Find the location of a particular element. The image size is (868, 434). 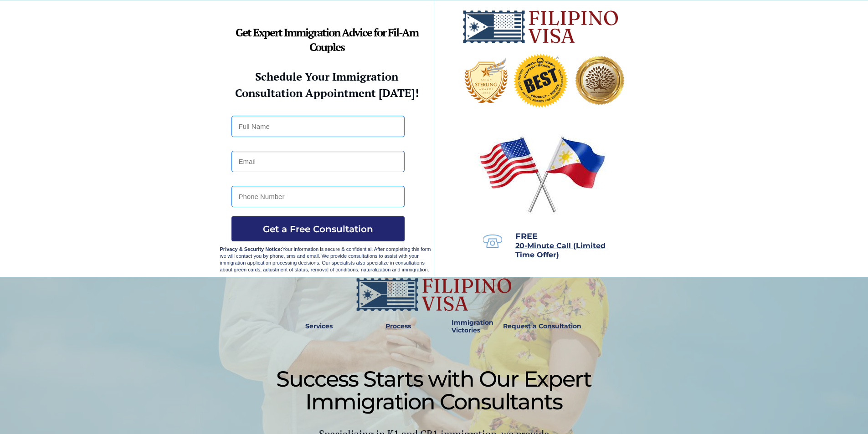

a: Immigration Victories is located at coordinates (463, 327).